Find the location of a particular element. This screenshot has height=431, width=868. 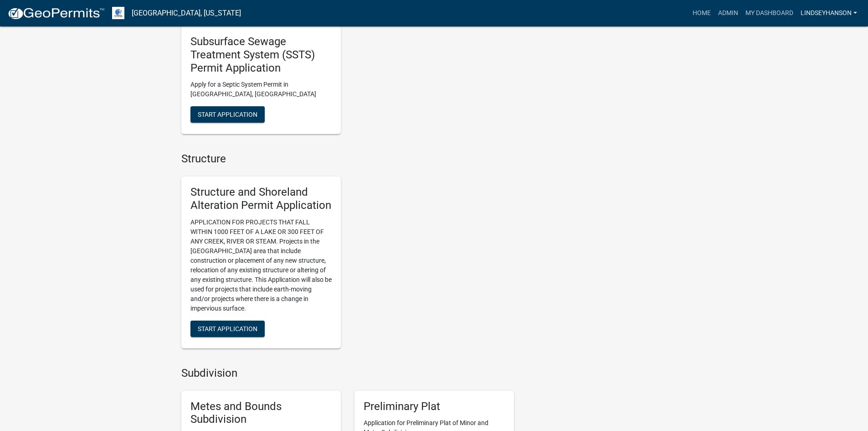

h4: Subdivision is located at coordinates (347, 373).